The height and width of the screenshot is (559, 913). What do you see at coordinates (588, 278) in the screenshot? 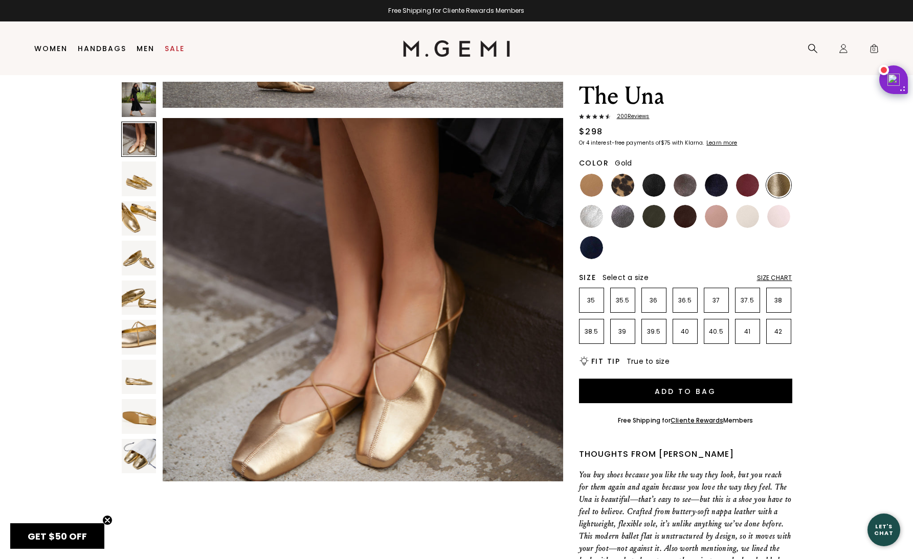
I see `h2: Size` at bounding box center [588, 278].